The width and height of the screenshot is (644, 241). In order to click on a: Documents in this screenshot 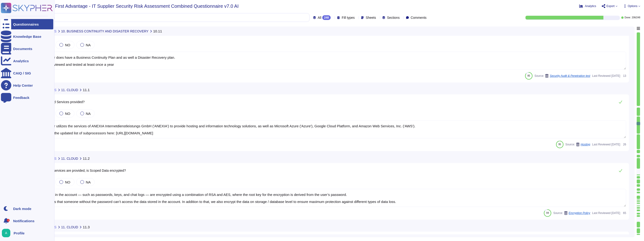, I will do `click(27, 49)`.